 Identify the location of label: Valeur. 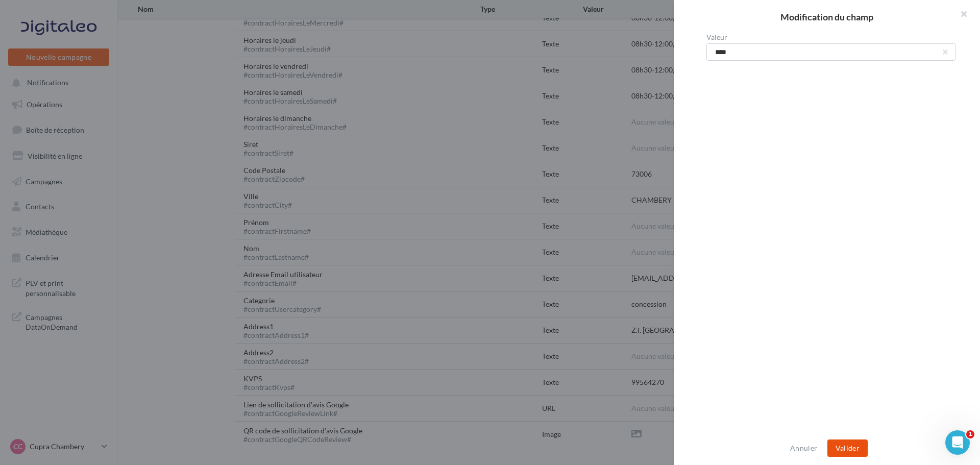
(831, 38).